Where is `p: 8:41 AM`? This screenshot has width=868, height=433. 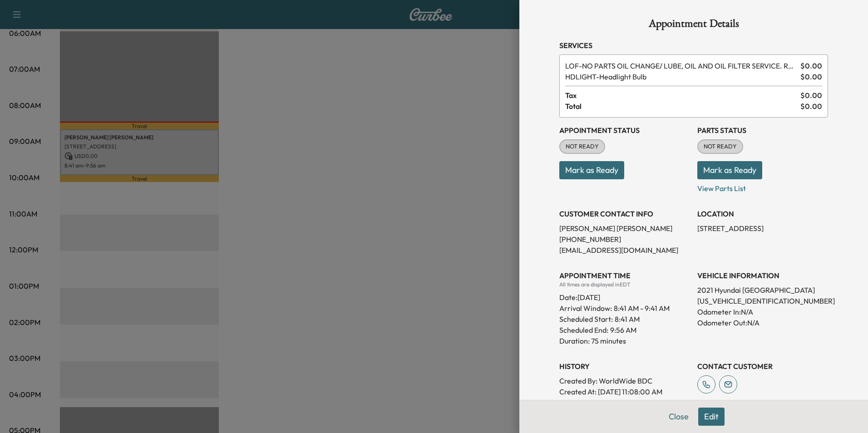
p: 8:41 AM is located at coordinates (626, 319).